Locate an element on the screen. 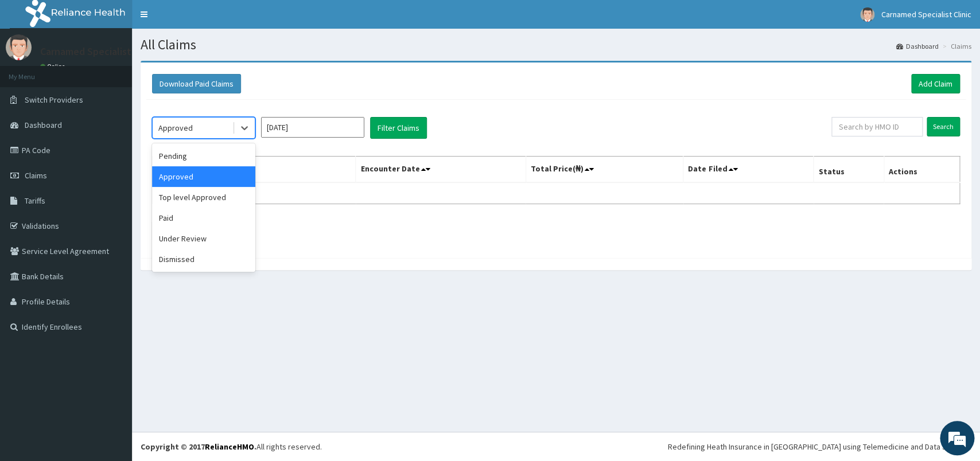  span: Claims is located at coordinates (35, 175).